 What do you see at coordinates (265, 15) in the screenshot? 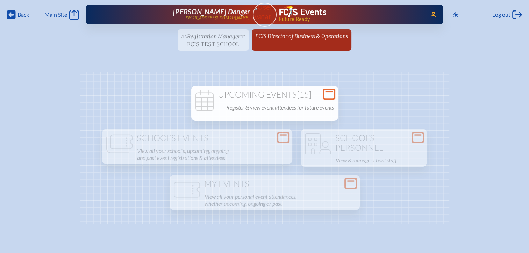
I see `a: User Avatar` at bounding box center [265, 15].